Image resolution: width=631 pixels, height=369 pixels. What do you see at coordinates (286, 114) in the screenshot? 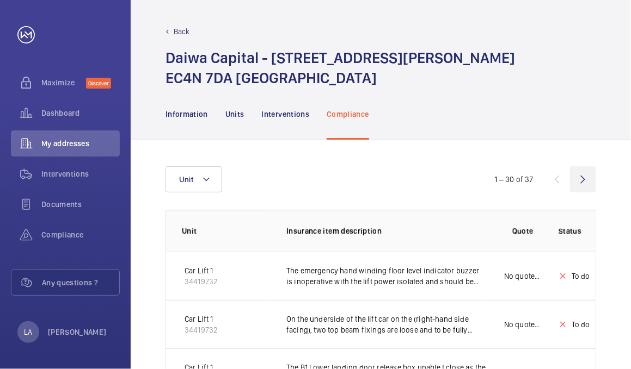
I see `p: Interventions` at bounding box center [286, 114].